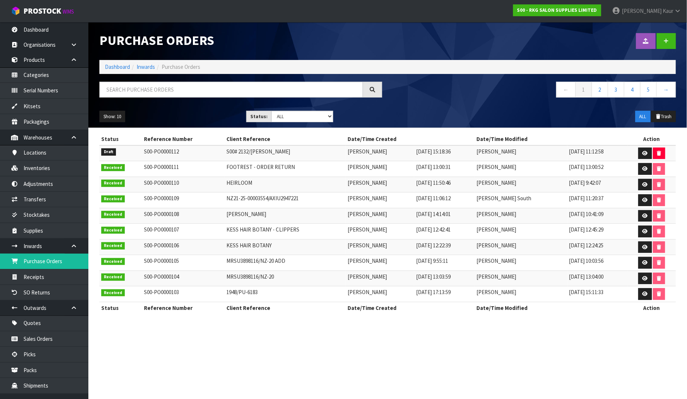 This screenshot has height=399, width=687. Describe the element at coordinates (668, 11) in the screenshot. I see `span: Kaur` at that location.